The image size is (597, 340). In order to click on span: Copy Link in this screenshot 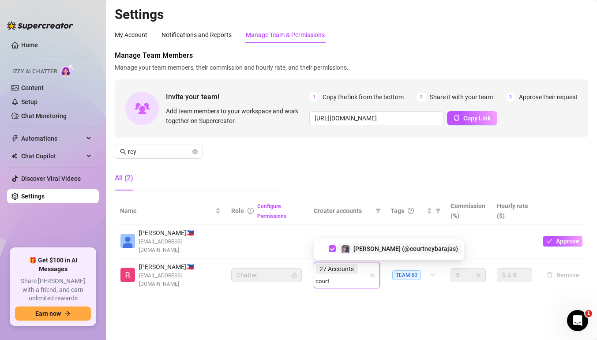, I will do `click(477, 118)`.